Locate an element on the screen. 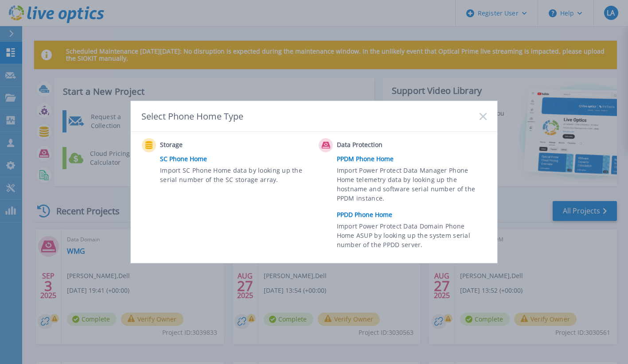 Image resolution: width=628 pixels, height=364 pixels. span: Storage is located at coordinates (204, 146).